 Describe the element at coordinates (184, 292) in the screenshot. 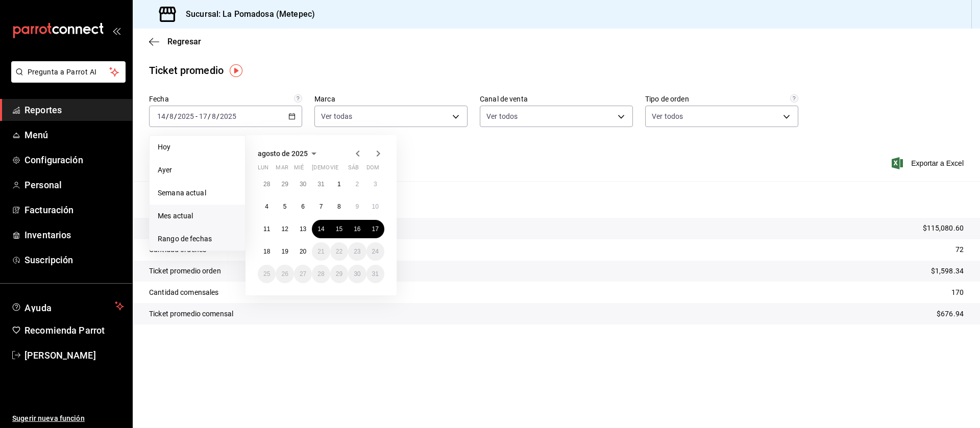

I see `p: Cantidad comensales` at that location.